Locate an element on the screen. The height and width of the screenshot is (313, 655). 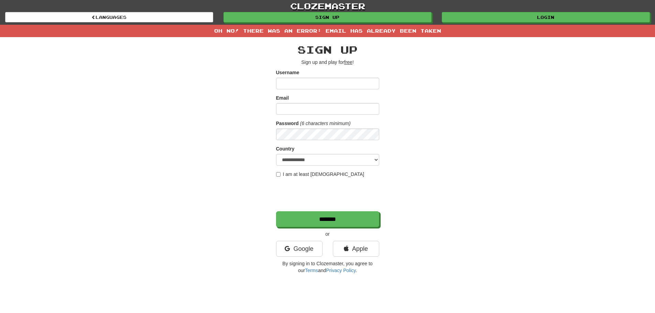
p: or is located at coordinates (328, 234).